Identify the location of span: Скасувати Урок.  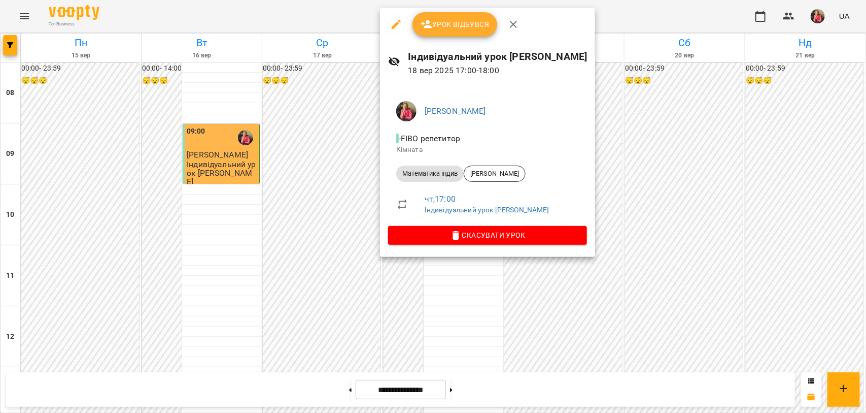
(488, 235).